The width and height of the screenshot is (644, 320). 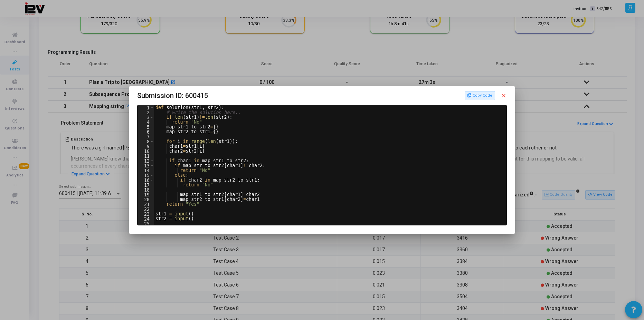 I want to click on div: 19, so click(x=145, y=195).